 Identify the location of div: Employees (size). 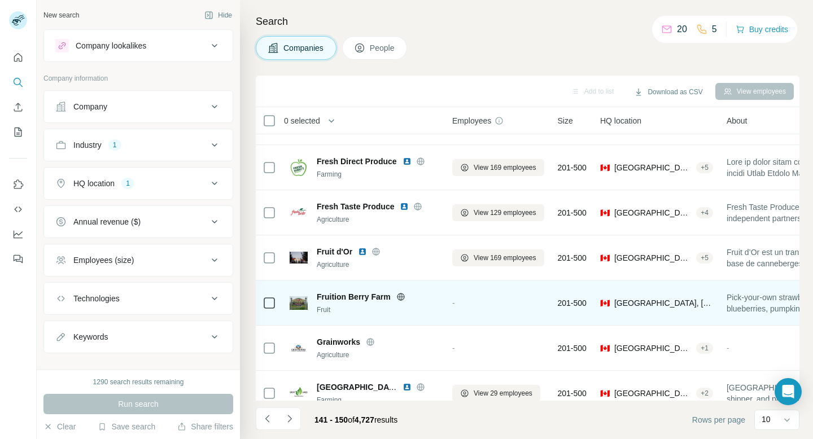
(103, 260).